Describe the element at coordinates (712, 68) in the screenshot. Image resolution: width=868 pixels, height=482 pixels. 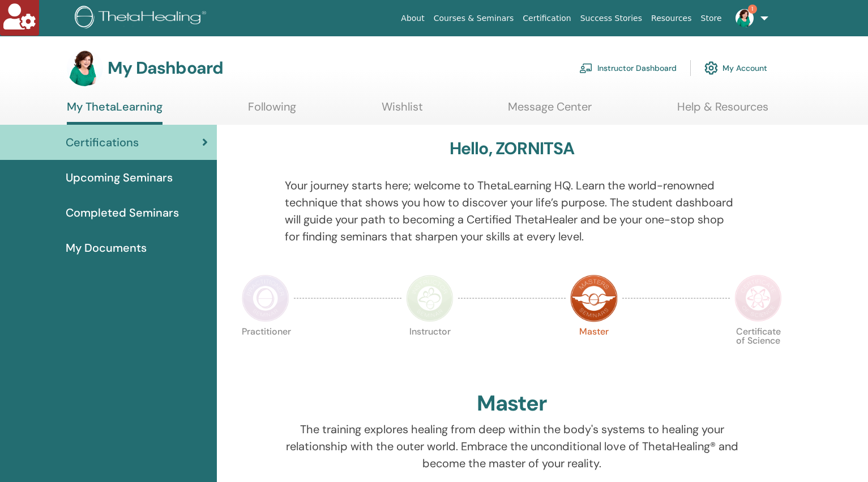
I see `img: cog.svg` at that location.